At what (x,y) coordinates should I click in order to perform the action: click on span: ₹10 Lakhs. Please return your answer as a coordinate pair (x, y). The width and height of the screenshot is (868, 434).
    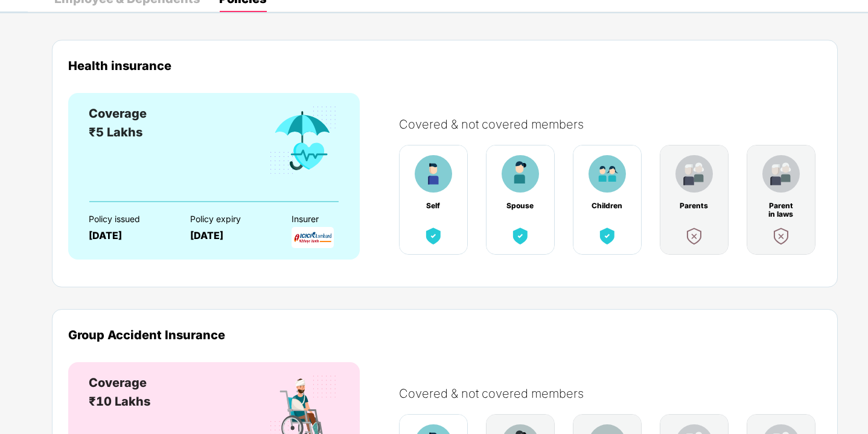
    Looking at the image, I should click on (120, 402).